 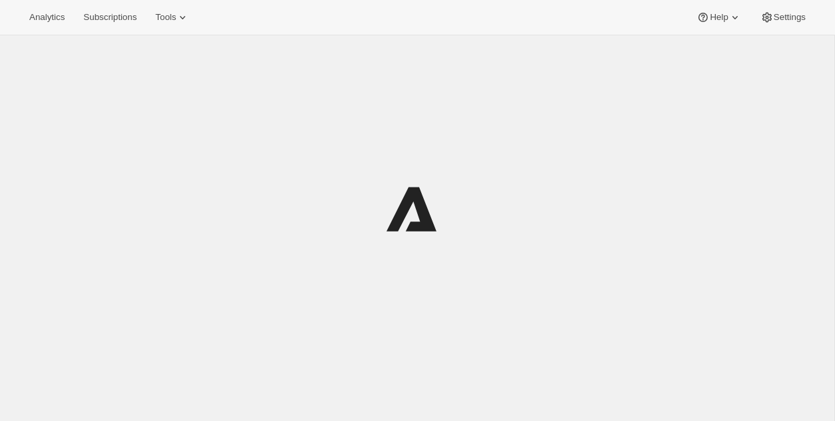 I want to click on span: Settings, so click(x=790, y=17).